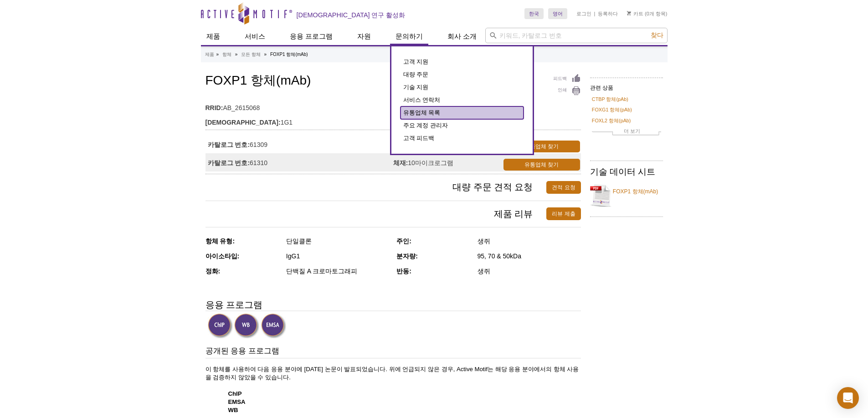  I want to click on img: Western Blot 검증됨, so click(246, 326).